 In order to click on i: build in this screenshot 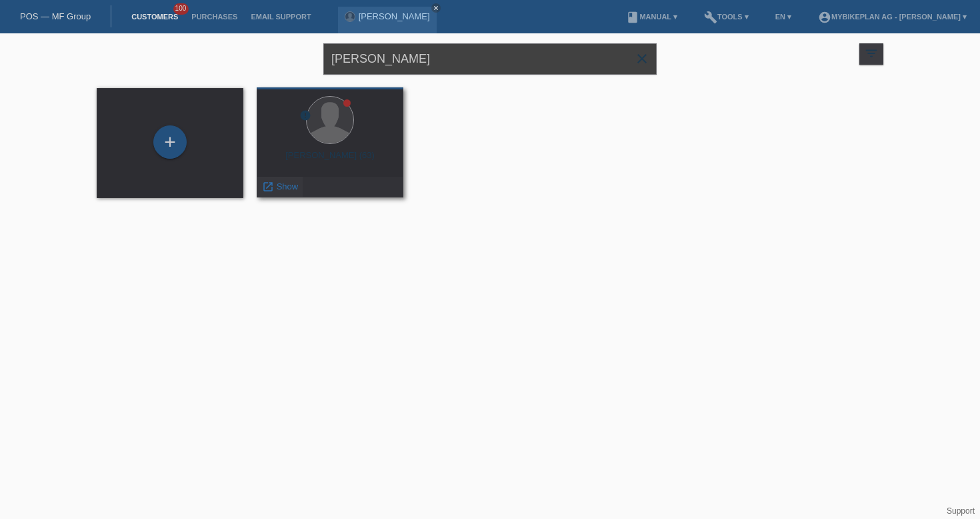, I will do `click(711, 17)`.